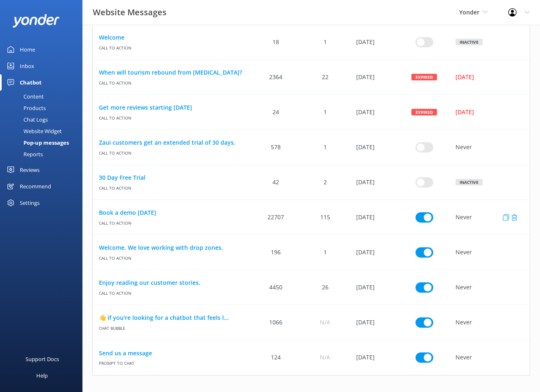 This screenshot has height=392, width=540. What do you see at coordinates (44, 120) in the screenshot?
I see `a: Chat Logs` at bounding box center [44, 120].